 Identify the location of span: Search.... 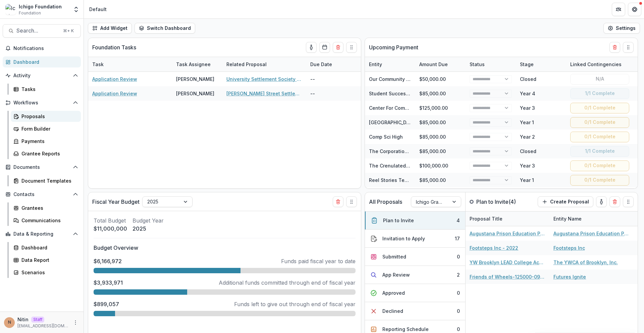
(38, 31).